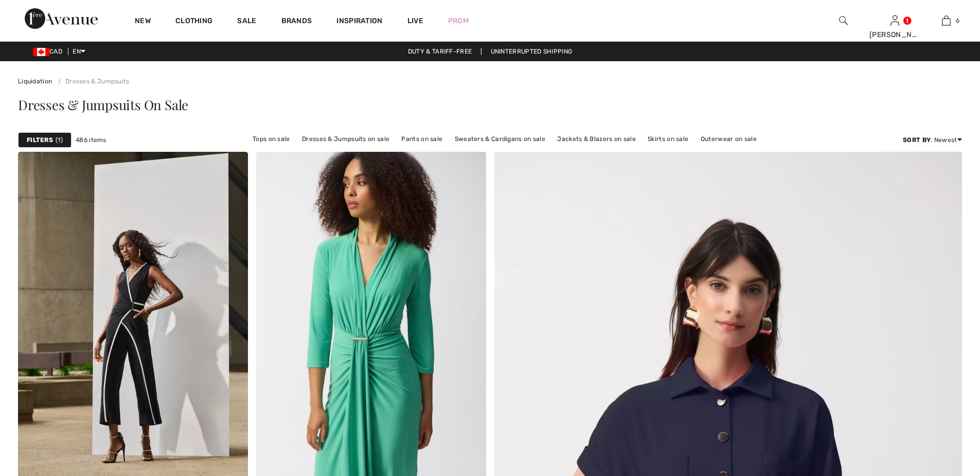 Image resolution: width=980 pixels, height=476 pixels. I want to click on a: Sign In, so click(894, 20).